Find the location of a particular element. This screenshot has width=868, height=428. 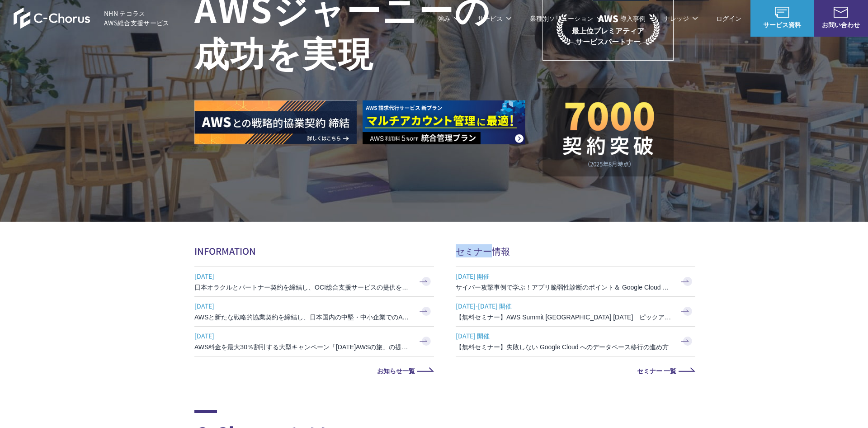

p: 業種別ソリューション is located at coordinates (566, 18).